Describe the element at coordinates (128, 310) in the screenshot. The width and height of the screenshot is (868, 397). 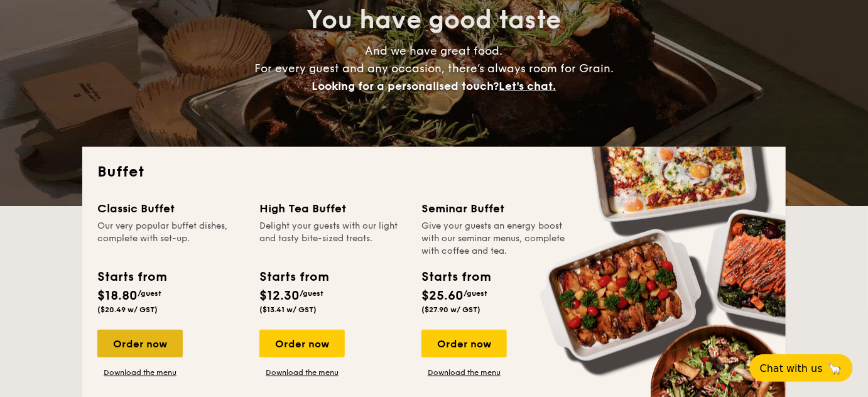
I see `span: ($20.49 w/ GST)` at that location.